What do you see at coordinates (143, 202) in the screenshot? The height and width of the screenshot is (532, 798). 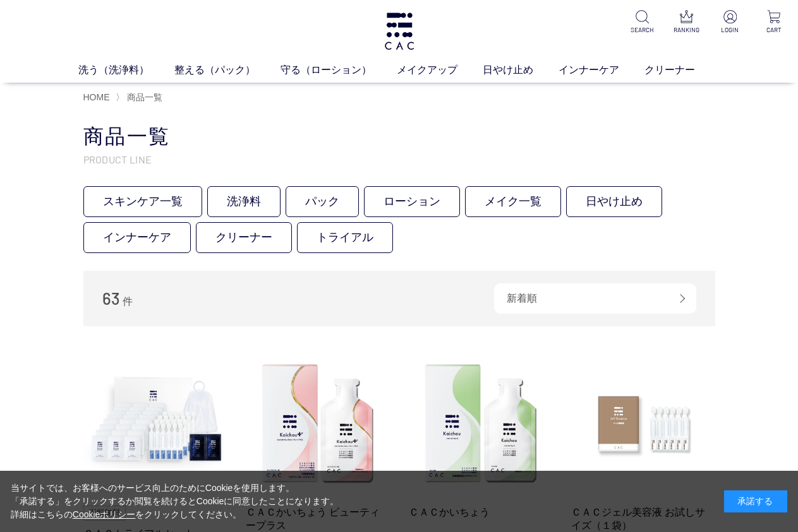 I see `a: スキンケア一覧` at bounding box center [143, 202].